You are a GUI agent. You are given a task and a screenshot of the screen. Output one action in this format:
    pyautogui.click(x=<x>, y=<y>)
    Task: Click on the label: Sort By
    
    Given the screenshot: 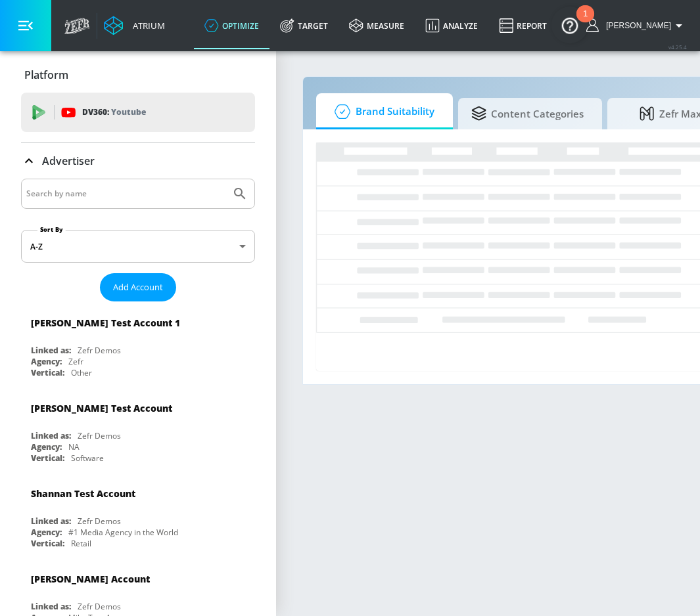 What is the action you would take?
    pyautogui.click(x=51, y=229)
    